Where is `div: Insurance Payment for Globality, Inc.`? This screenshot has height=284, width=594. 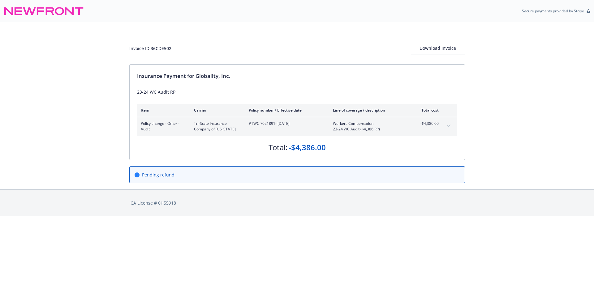
div: Insurance Payment for Globality, Inc. is located at coordinates (297, 76).